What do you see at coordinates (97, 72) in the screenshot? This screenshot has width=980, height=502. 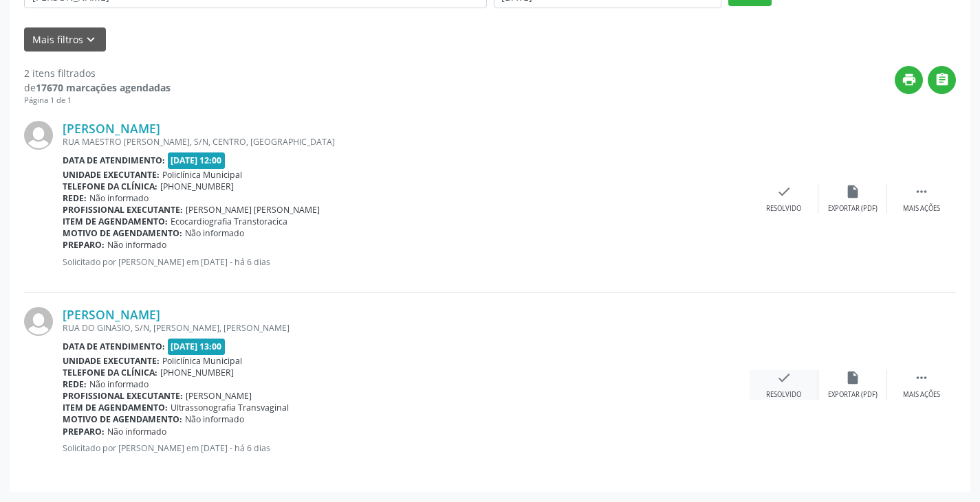 I see `div: 2 itens filtrados` at bounding box center [97, 72].